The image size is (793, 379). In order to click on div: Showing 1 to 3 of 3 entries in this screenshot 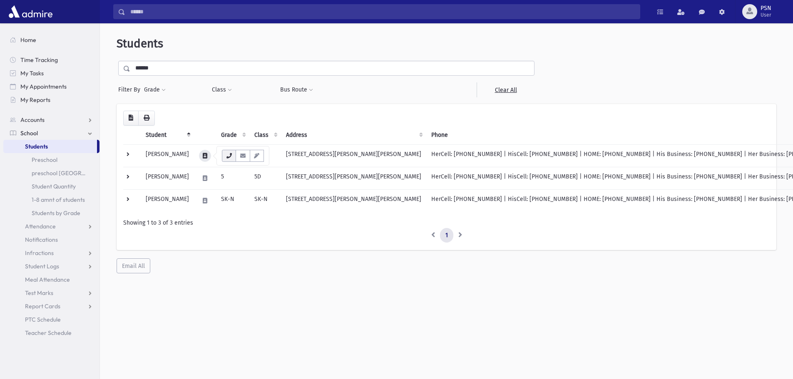, I will do `click(447, 223)`.